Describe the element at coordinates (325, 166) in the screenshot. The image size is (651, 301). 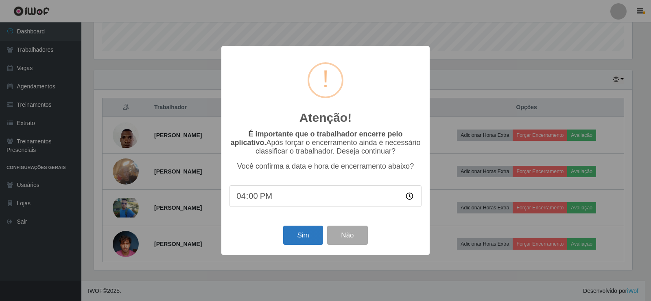
I see `p: Você confirma a data e hora de encerramento abaixo?` at that location.